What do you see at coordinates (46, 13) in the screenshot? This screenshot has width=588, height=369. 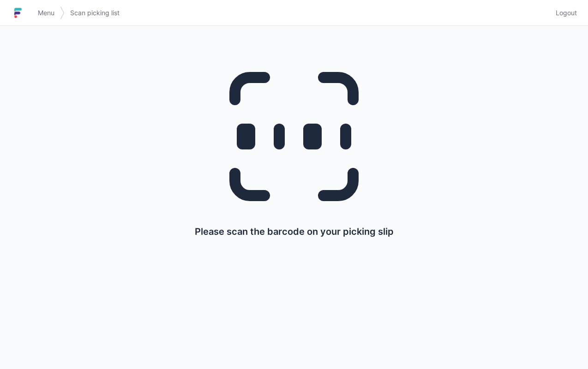 I see `span: Menu` at bounding box center [46, 13].